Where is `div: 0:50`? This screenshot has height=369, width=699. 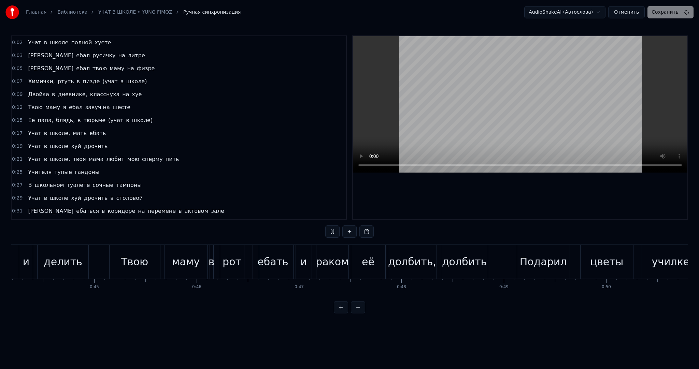 div: 0:50 is located at coordinates (606, 287).